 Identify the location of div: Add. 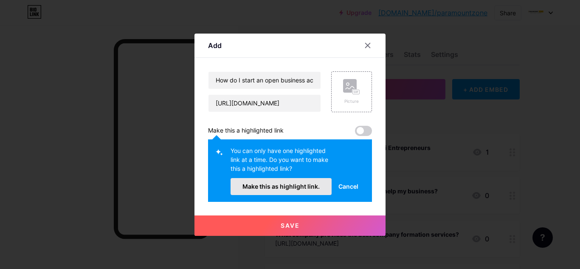
(215, 45).